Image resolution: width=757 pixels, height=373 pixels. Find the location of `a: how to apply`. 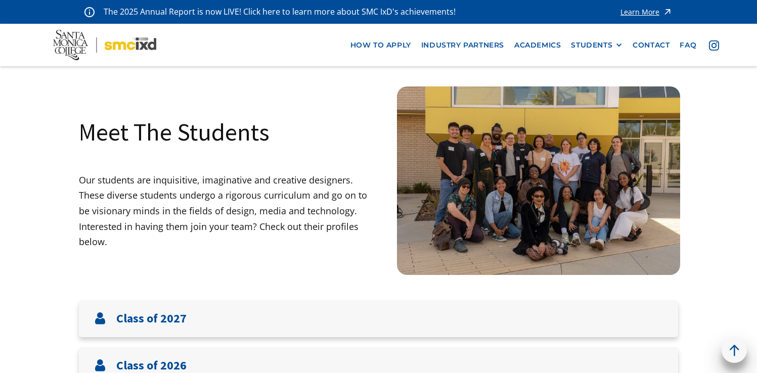

a: how to apply is located at coordinates (381, 45).